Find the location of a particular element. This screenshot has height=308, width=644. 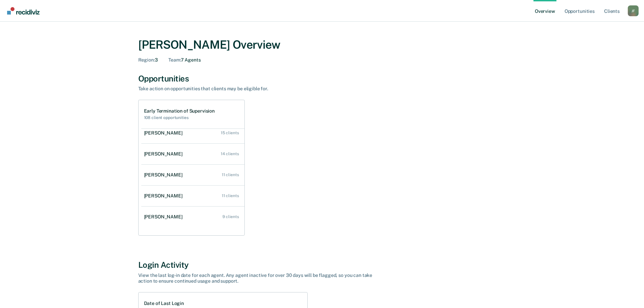

div: Login Activity is located at coordinates (322, 265).